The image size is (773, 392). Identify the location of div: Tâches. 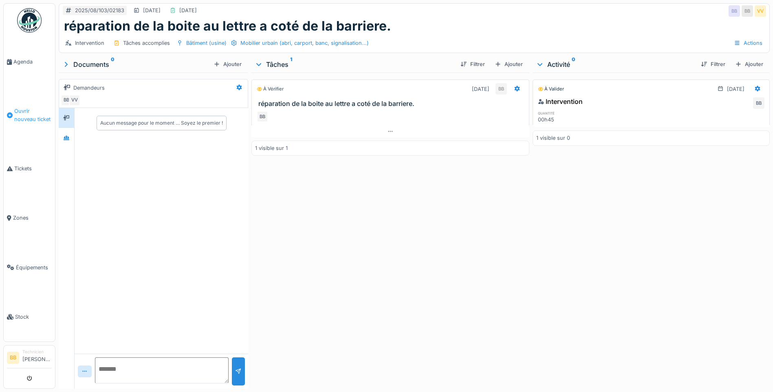
(354, 64).